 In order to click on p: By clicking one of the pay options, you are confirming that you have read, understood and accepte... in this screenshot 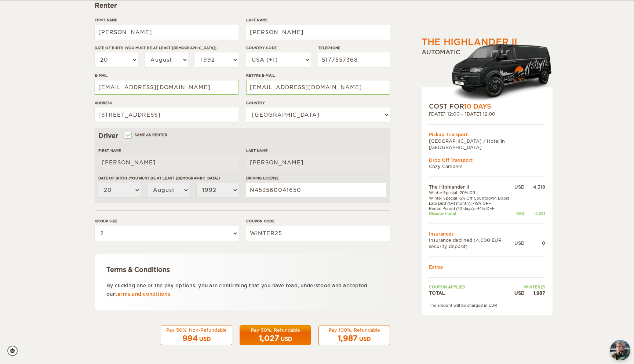, I will do `click(242, 290)`.